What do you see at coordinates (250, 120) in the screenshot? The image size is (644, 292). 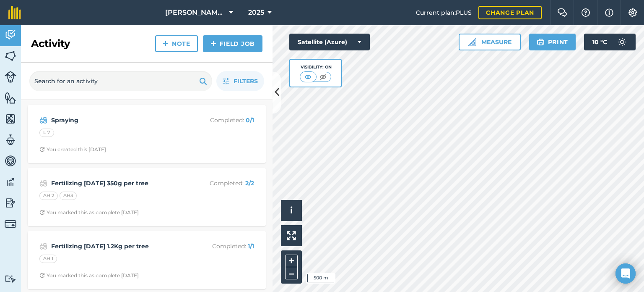 I see `strong: 0 / 1` at bounding box center [250, 120].